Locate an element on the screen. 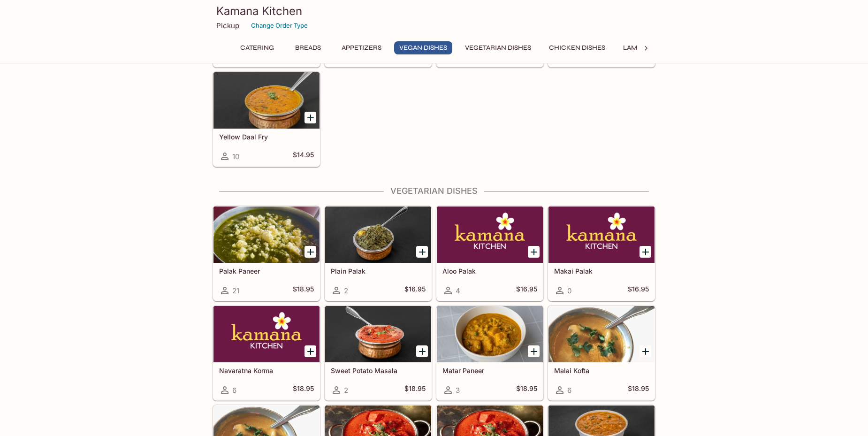 The image size is (868, 436). h5: Makai Palak is located at coordinates (601, 271).